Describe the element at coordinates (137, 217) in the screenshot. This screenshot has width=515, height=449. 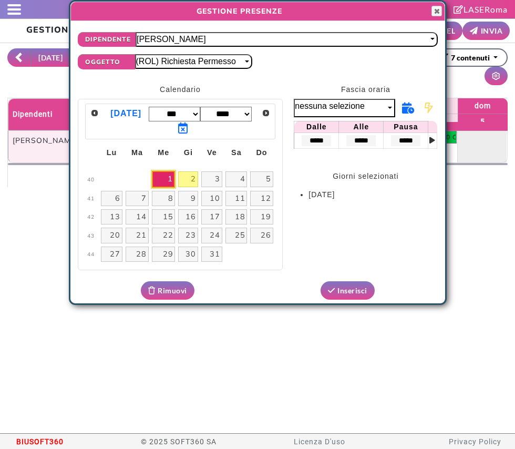
I see `a: 14` at that location.